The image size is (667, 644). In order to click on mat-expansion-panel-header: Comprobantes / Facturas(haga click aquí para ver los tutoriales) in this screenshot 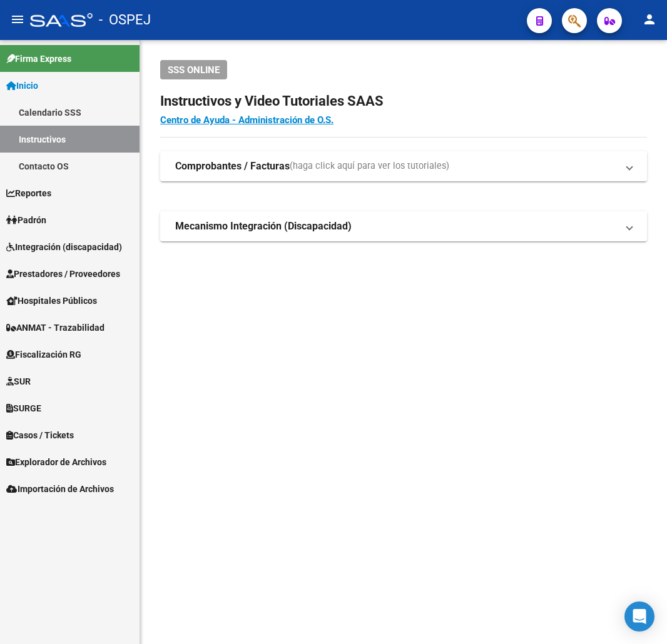, I will do `click(404, 167)`.